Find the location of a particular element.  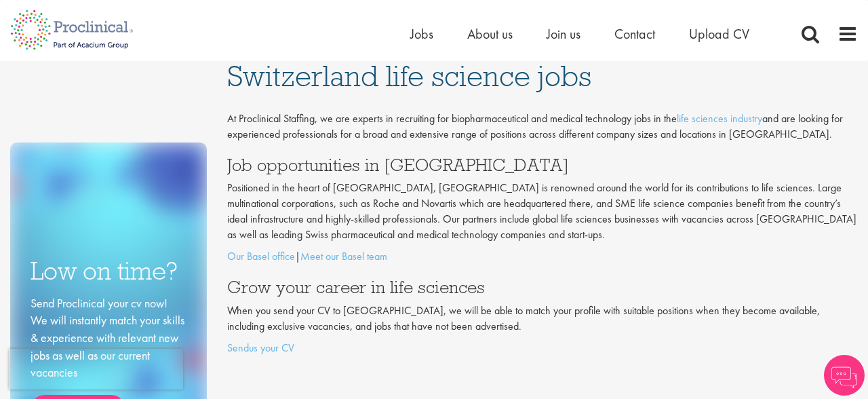

span: About us is located at coordinates (490, 34).